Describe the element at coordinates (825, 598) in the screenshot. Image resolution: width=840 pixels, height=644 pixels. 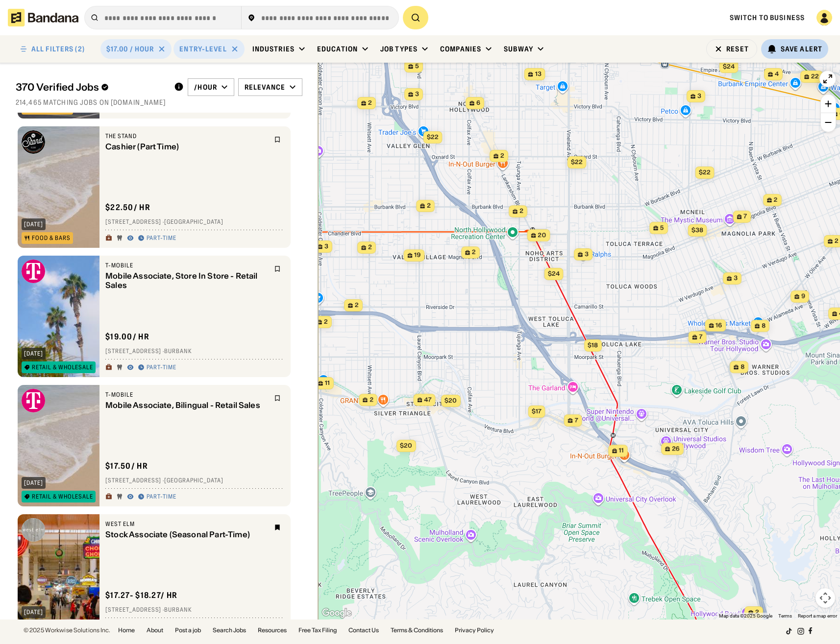
I see `button: Map camera controls` at that location.